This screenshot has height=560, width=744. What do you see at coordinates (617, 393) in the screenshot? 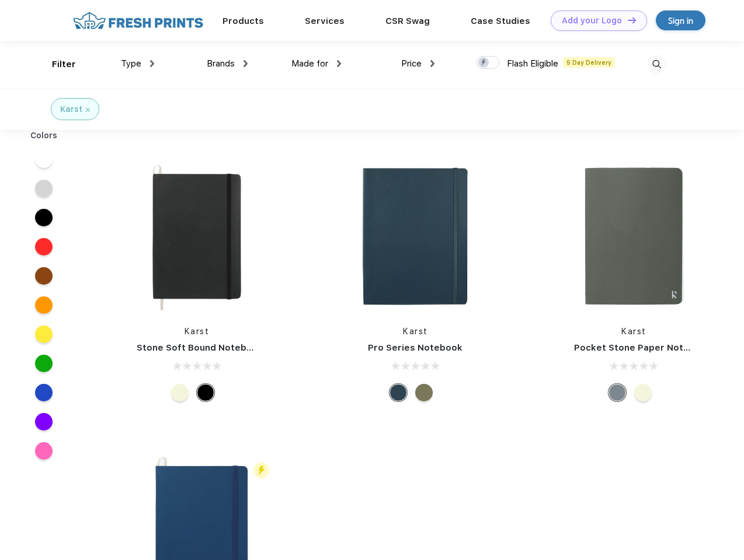
I see `div: Gray` at bounding box center [617, 393].